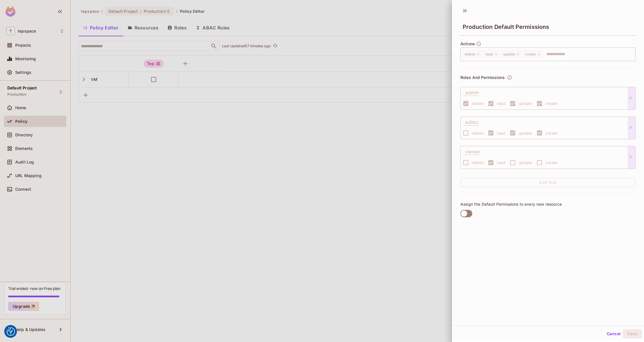  What do you see at coordinates (613, 334) in the screenshot?
I see `button: Cancel` at bounding box center [613, 334].